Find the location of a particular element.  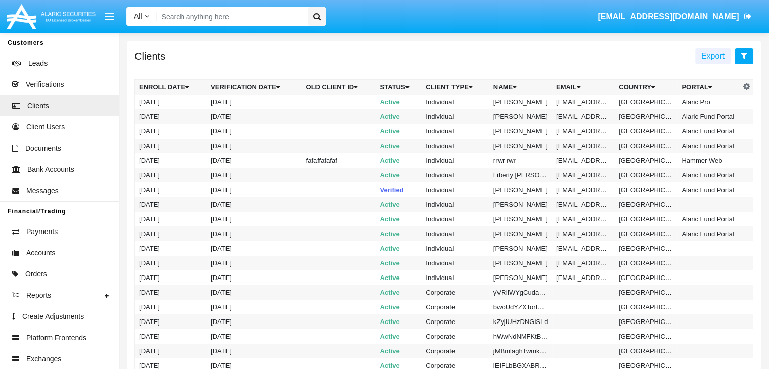

td: Verified is located at coordinates (399, 190).